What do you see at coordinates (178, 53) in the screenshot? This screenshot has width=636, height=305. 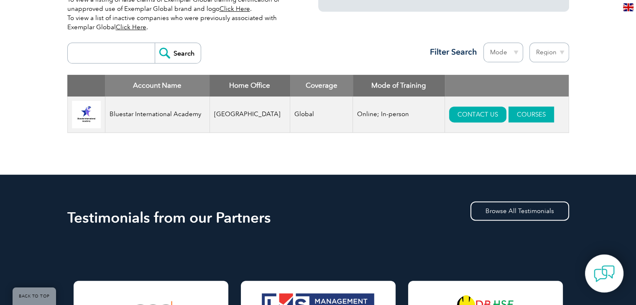 I see `input: Search` at bounding box center [178, 53].